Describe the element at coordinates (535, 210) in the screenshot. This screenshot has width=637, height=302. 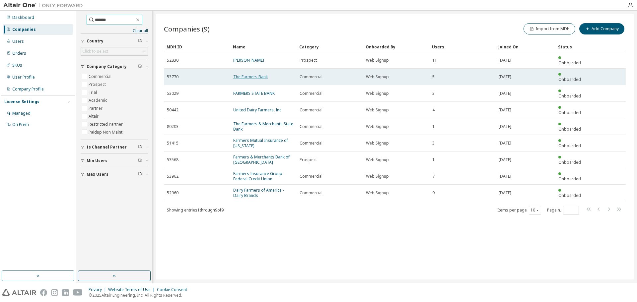
I see `button: 10` at that location.